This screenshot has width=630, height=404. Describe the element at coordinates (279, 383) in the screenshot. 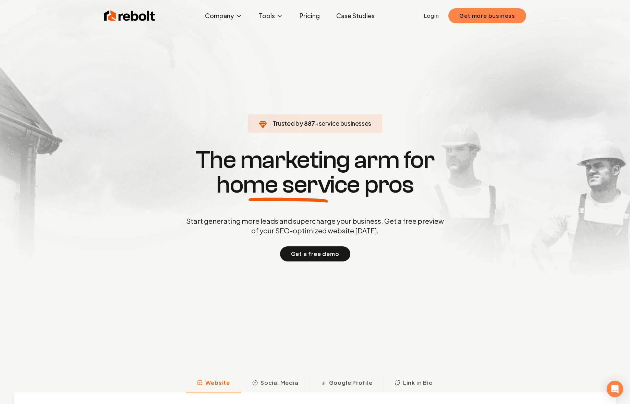

I see `span: Social Media` at that location.